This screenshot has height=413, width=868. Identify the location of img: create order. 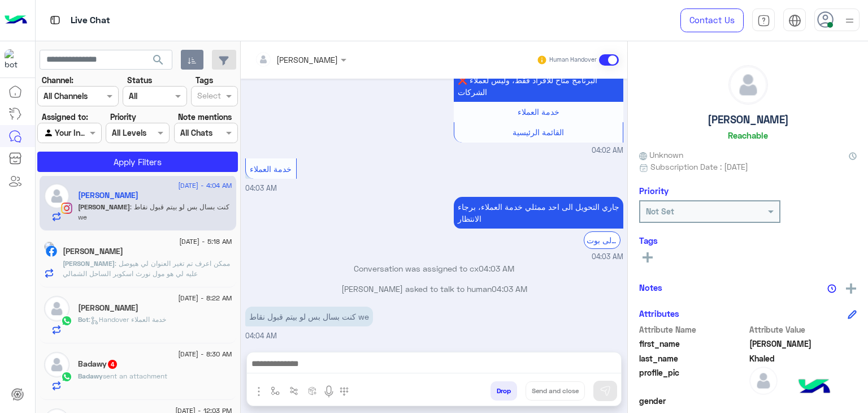
(312, 391).